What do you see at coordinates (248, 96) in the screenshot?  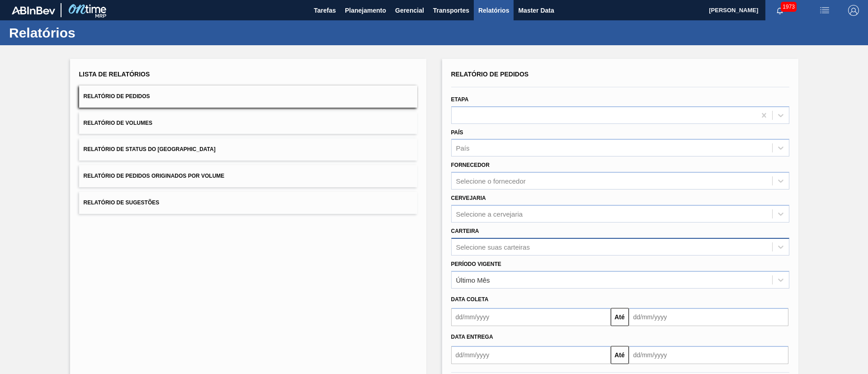 I see `button: Relatório de Pedidos` at bounding box center [248, 96].